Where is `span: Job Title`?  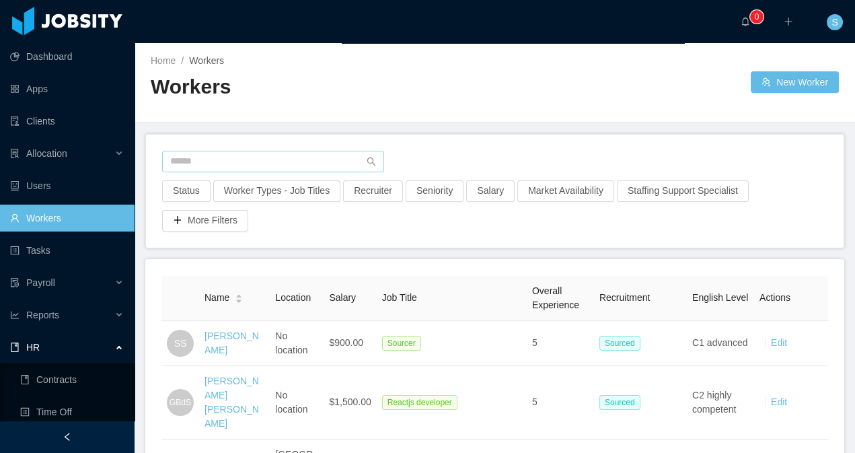
span: Job Title is located at coordinates (400, 297).